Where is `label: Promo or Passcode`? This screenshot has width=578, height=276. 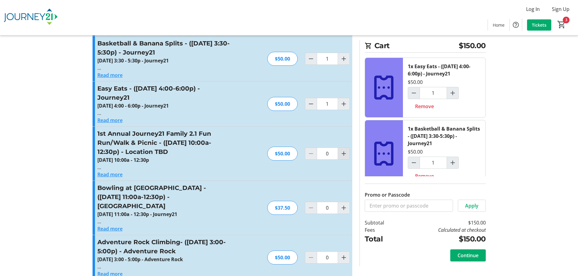 label: Promo or Passcode is located at coordinates (387, 195).